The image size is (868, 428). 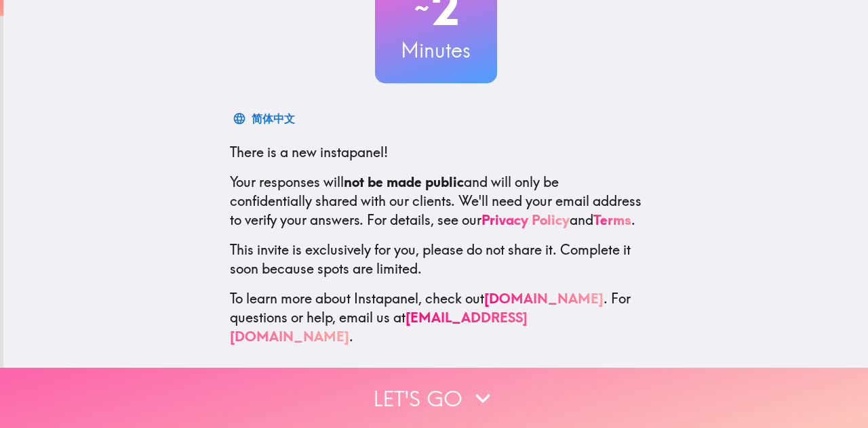 What do you see at coordinates (526, 219) in the screenshot?
I see `a: Privacy Policy` at bounding box center [526, 219].